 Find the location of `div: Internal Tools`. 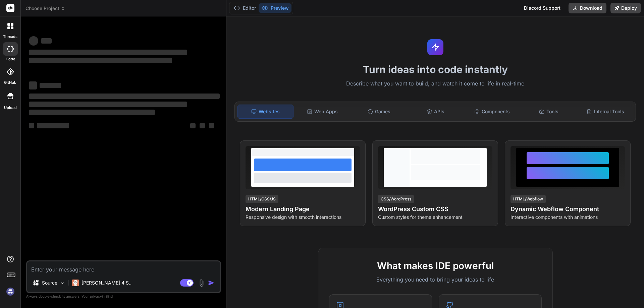

div: Internal Tools is located at coordinates (605, 112).